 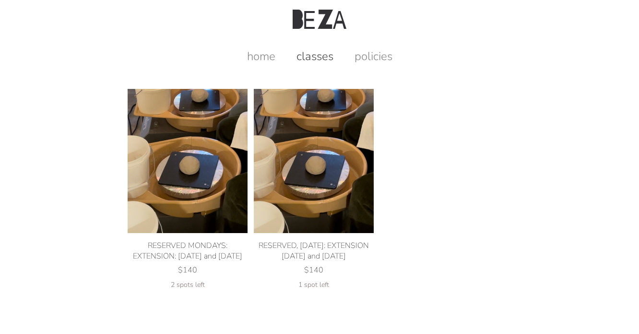 What do you see at coordinates (320, 19) in the screenshot?
I see `img: Beza Studio Logo` at bounding box center [320, 19].